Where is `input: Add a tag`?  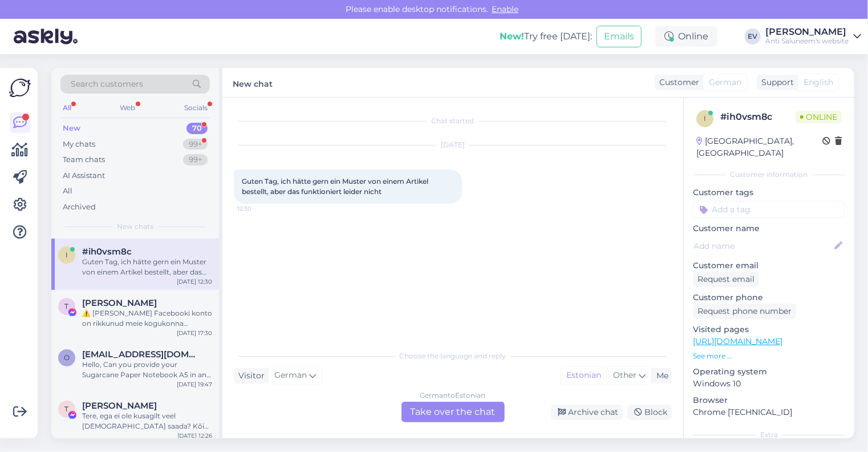 input: Add a tag is located at coordinates (769, 210).